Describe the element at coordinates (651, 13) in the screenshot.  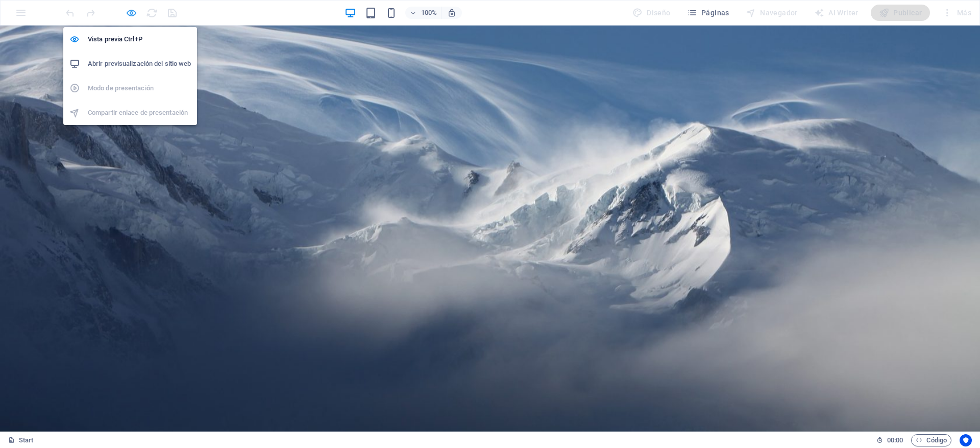
I see `div: Diseño (Ctrl+Alt+Y)` at that location.